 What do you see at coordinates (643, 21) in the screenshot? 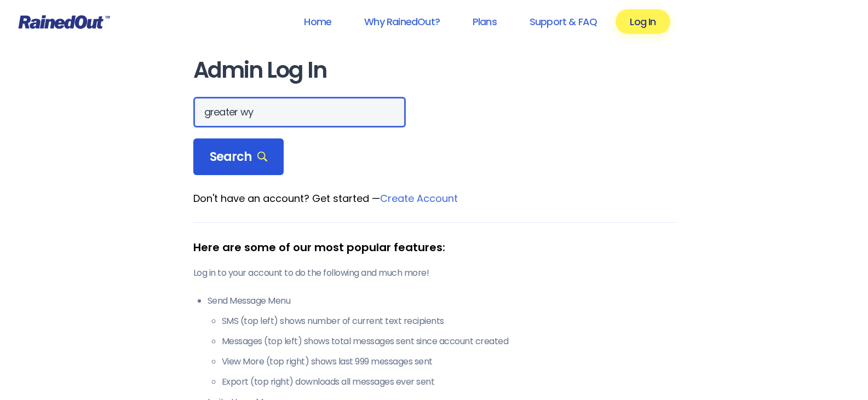
I see `a: Log In` at bounding box center [643, 21].